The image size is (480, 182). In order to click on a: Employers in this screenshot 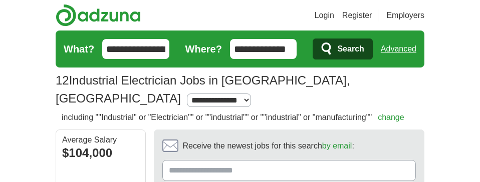, I will do `click(405, 16)`.